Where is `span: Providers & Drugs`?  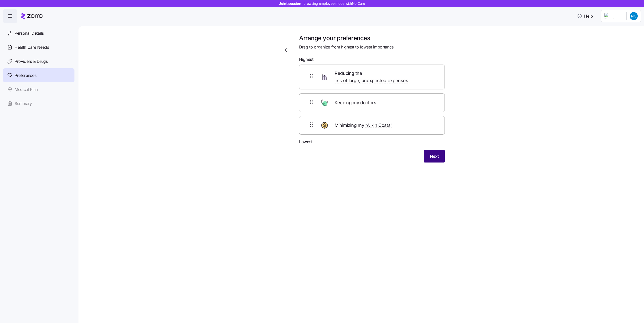
span: Providers & Drugs is located at coordinates (31, 61).